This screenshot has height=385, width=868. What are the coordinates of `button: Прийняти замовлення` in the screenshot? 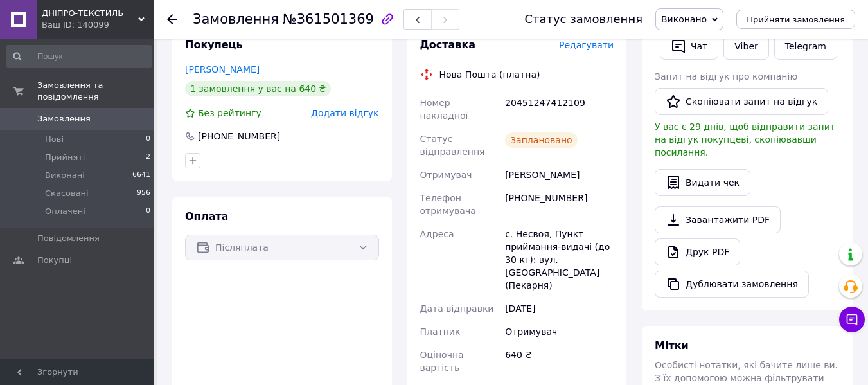 It's located at (795, 19).